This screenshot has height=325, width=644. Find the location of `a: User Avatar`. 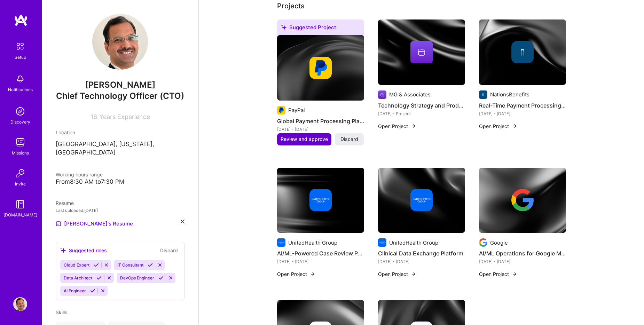

a: User Avatar is located at coordinates (20, 304).